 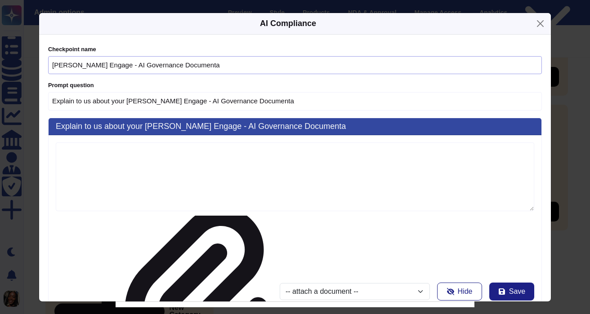 I want to click on div: AI Compliance, so click(x=288, y=23).